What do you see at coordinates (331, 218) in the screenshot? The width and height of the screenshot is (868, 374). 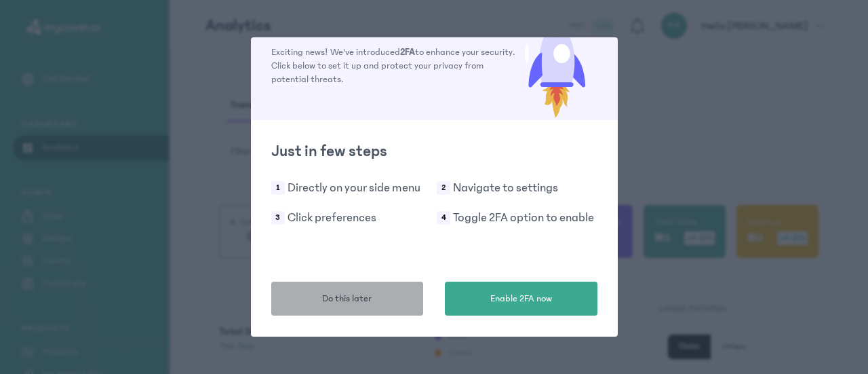 I see `p: Click preferences` at bounding box center [331, 218].